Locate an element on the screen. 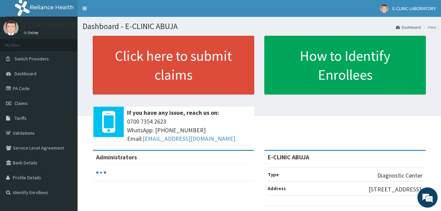 The image size is (441, 211). span: E-CLINIC LABORATORY is located at coordinates (414, 8).